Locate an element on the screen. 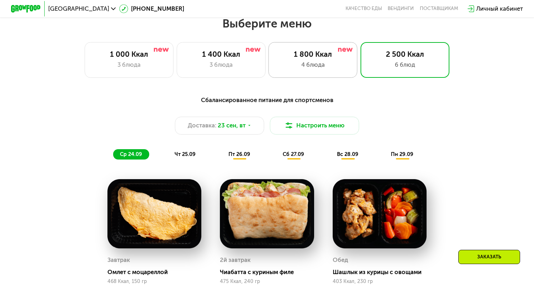 Image resolution: width=534 pixels, height=288 pixels. span: пн 29.09 is located at coordinates (402, 154).